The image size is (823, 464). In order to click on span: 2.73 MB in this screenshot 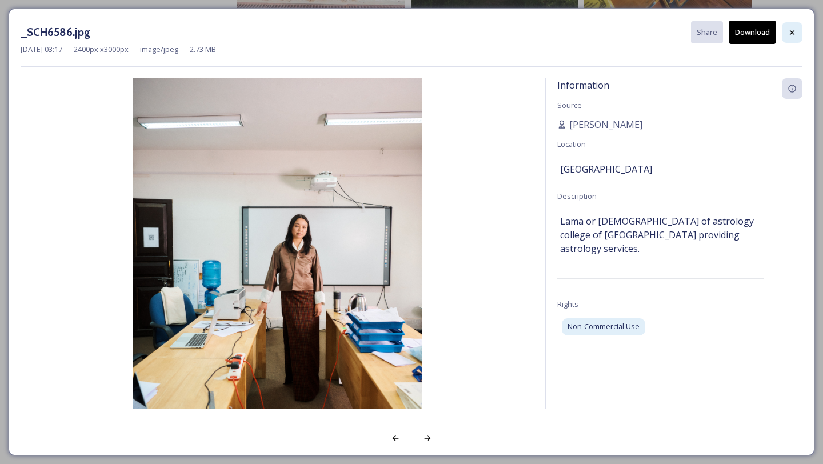, I will do `click(203, 49)`.